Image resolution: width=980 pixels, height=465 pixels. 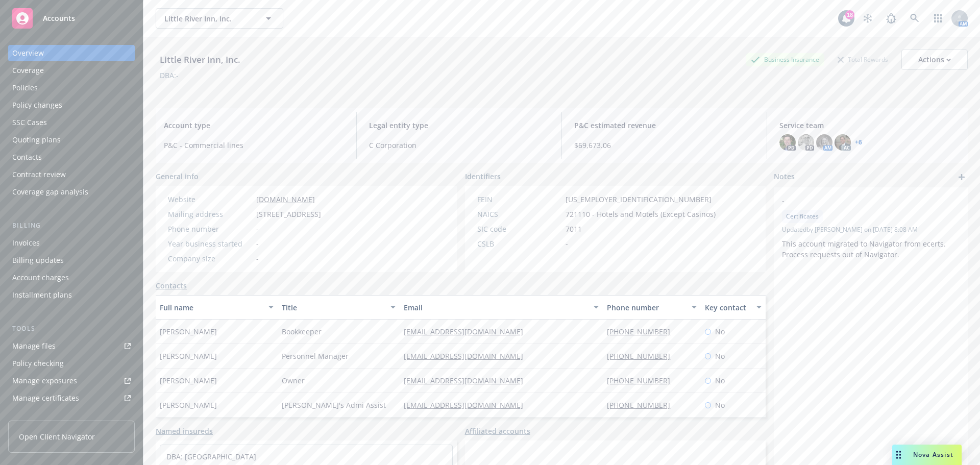 What do you see at coordinates (733, 307) in the screenshot?
I see `button: Key contact` at bounding box center [733, 307].